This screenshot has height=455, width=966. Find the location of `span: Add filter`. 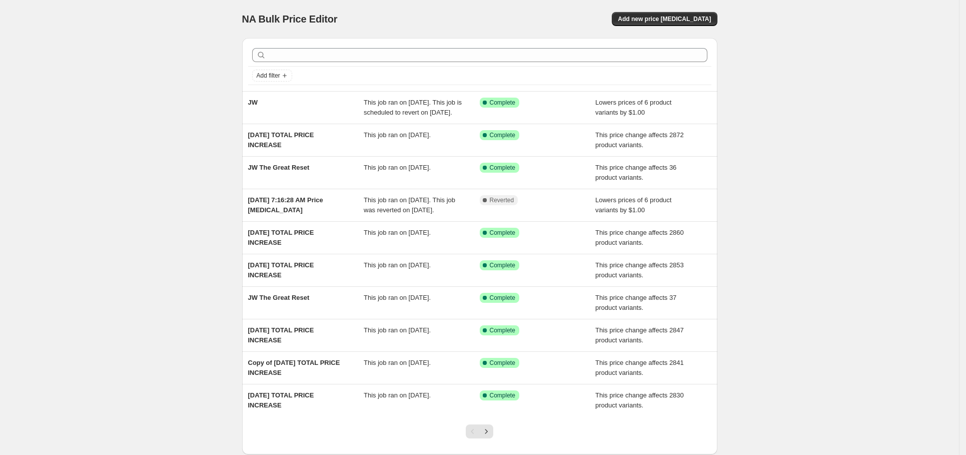

span: Add filter is located at coordinates (268, 76).